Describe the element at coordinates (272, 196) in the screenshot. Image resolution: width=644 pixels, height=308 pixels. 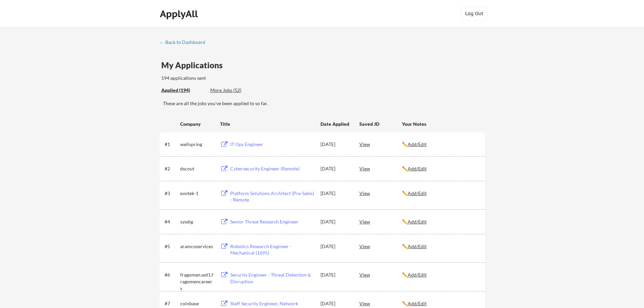
I see `div: Platform Solutions Architect (Pre-Sales) - Remote` at that location.